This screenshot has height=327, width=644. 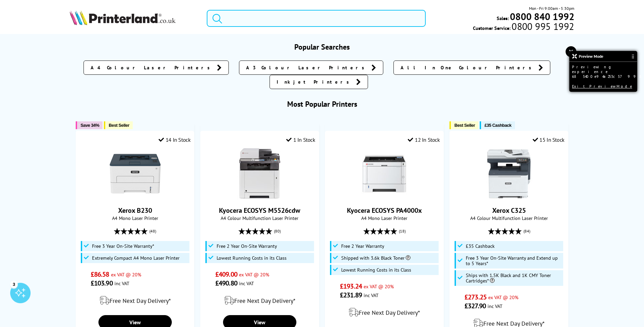 I want to click on span: £193.24, so click(x=351, y=286).